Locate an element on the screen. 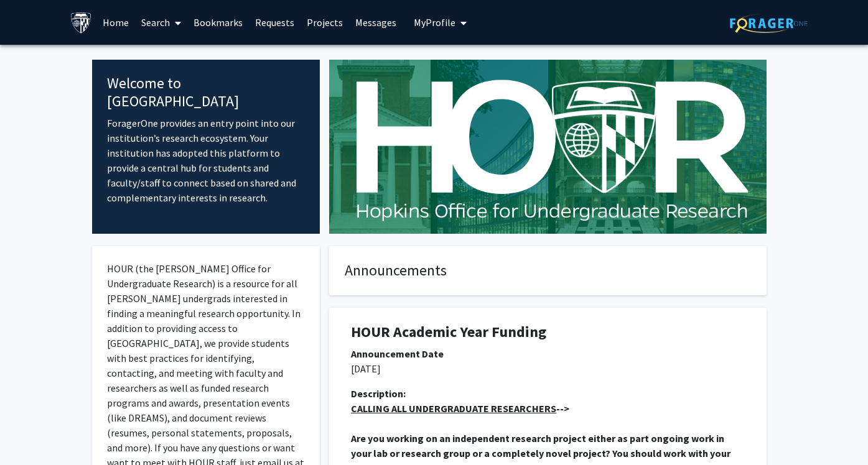 The image size is (868, 465). p: ForagerOne provides an entry point into our institution’s research ecosystem. Your institution ha... is located at coordinates (206, 161).